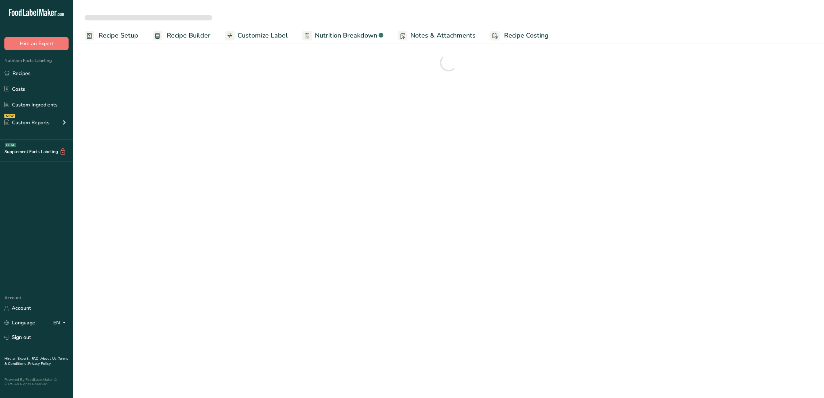 This screenshot has height=398, width=824. What do you see at coordinates (437, 35) in the screenshot?
I see `a: Notes & Attachments` at bounding box center [437, 35].